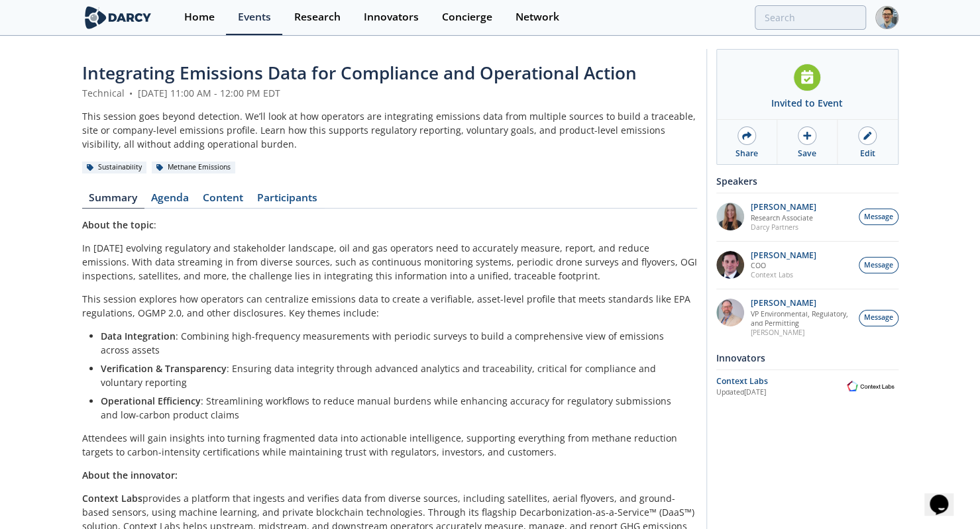 This screenshot has width=980, height=529. Describe the element at coordinates (389, 306) in the screenshot. I see `p: This session explores how operators can centralize emissions data to create a verifiable, asset-l...` at that location.